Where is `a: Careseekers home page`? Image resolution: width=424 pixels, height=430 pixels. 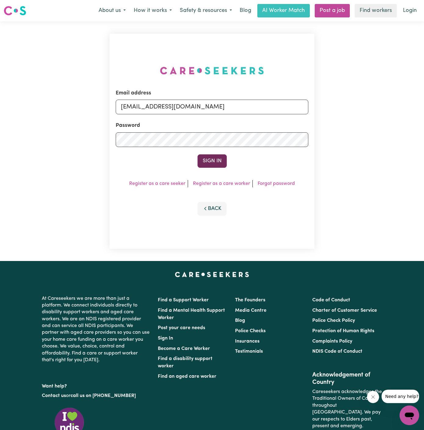
a: Careseekers home page is located at coordinates (212, 274).